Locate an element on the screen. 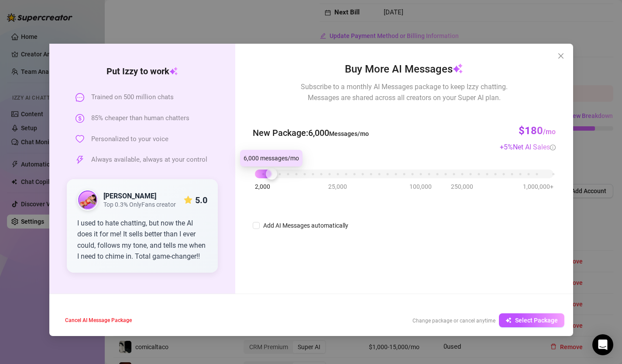  strong: 5.0 is located at coordinates (201, 200).